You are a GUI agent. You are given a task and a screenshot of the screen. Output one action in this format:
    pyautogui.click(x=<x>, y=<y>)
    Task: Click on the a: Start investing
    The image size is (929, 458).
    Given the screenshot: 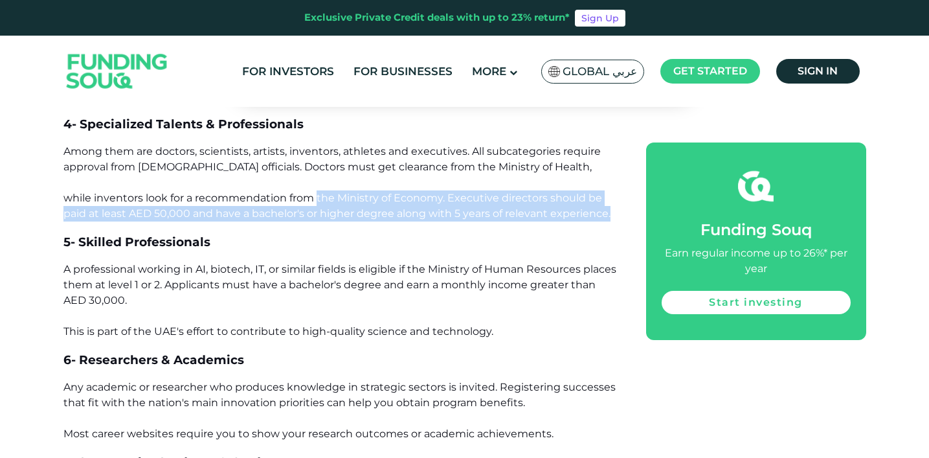 What is the action you would take?
    pyautogui.click(x=756, y=302)
    